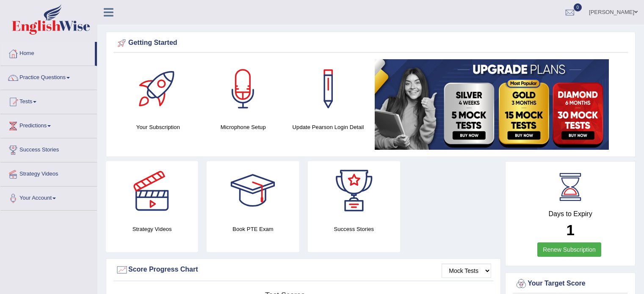 This screenshot has height=294, width=644. I want to click on h4: Success Stories, so click(354, 229).